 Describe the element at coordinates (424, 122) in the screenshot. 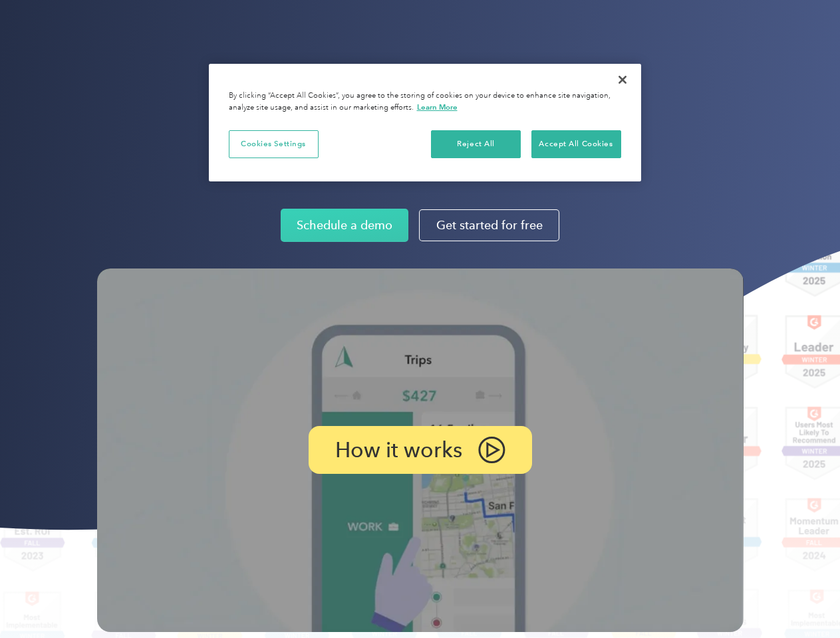

I see `div: Cookie banner` at that location.